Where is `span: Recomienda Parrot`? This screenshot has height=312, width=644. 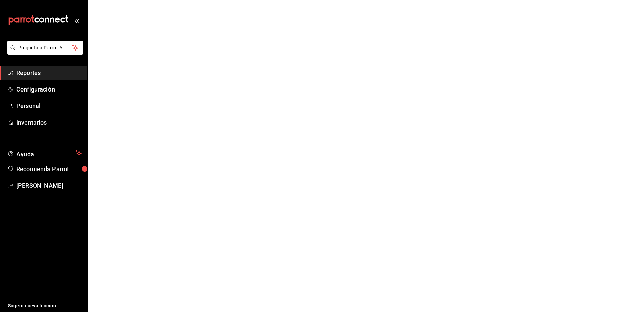
span: Recomienda Parrot is located at coordinates (49, 169).